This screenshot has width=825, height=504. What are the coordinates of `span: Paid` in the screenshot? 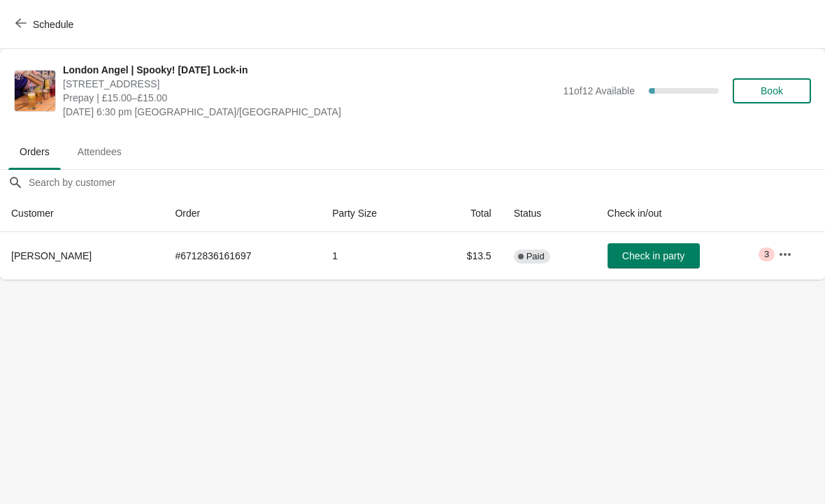 It's located at (536, 256).